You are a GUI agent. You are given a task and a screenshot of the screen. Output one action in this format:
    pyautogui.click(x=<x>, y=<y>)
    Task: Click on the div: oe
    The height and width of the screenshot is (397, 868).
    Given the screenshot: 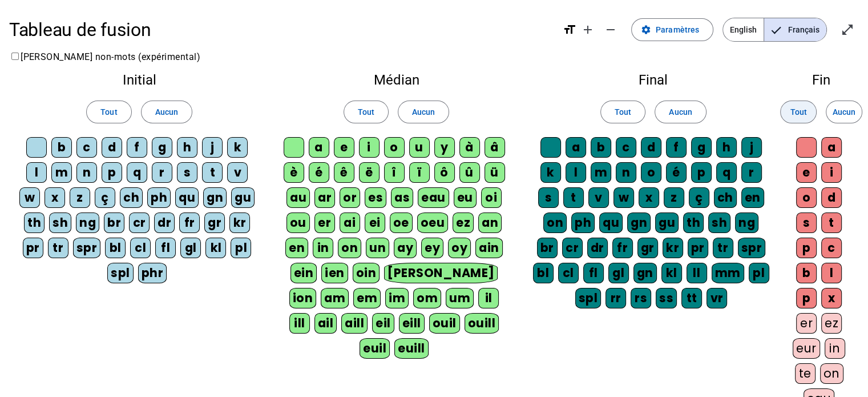 What is the action you would take?
    pyautogui.click(x=401, y=223)
    